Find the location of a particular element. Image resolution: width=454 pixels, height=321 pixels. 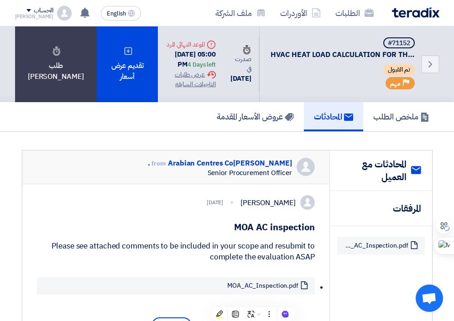

h5: المحادثات is located at coordinates (333, 116).